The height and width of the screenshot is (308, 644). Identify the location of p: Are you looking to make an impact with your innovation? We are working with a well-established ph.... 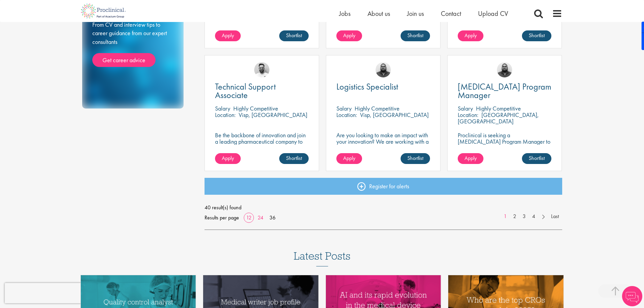
(383, 148).